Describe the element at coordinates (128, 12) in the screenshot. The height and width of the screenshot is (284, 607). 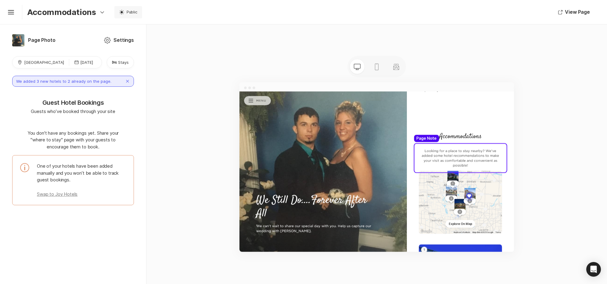
I see `button: Visibility` at that location.